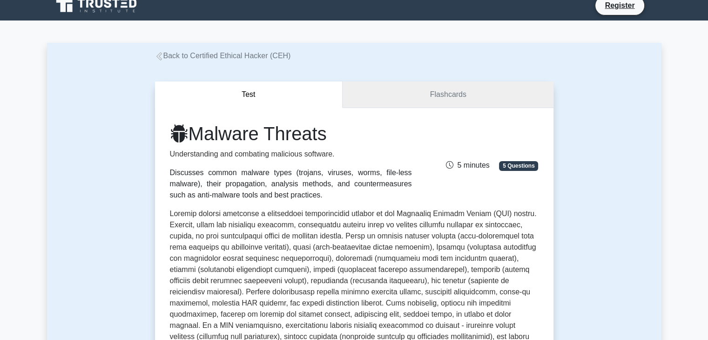  Describe the element at coordinates (291, 134) in the screenshot. I see `h1: Malware Threats` at that location.